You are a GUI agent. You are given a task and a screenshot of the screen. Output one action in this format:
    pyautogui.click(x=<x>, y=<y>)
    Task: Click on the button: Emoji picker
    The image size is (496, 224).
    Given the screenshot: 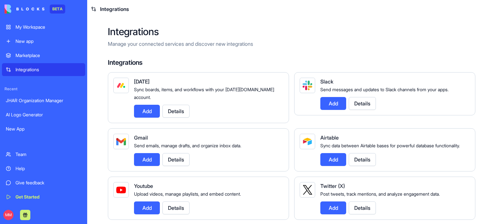 What is the action you would take?
    pyautogui.click(x=13, y=198)
    